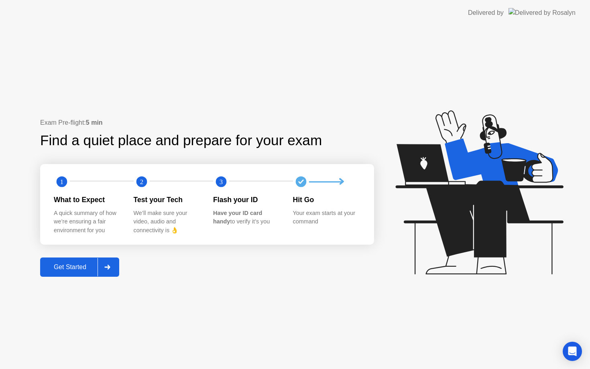 The width and height of the screenshot is (590, 369). I want to click on div: Open Intercom Messenger, so click(572, 351).